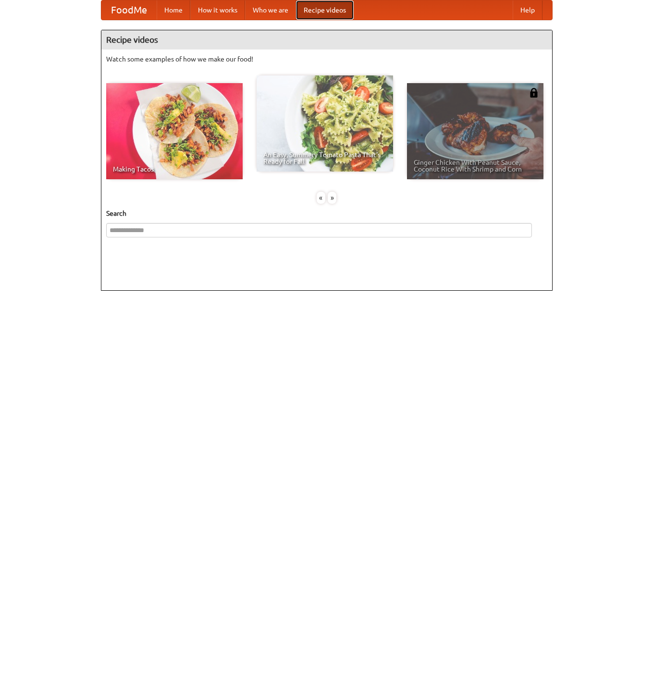 The image size is (653, 680). Describe the element at coordinates (325, 123) in the screenshot. I see `a: An Easy, Summery Tomato Pasta That's Ready for Fall` at that location.